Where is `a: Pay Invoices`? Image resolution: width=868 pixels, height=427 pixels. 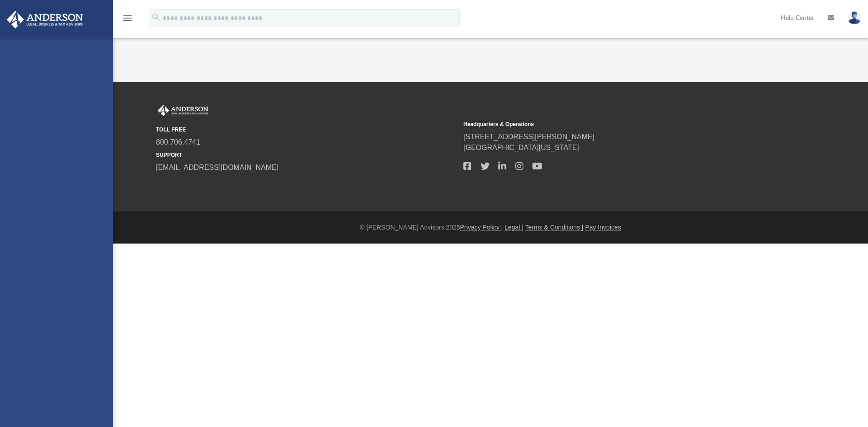 a: Pay Invoices is located at coordinates (603, 228).